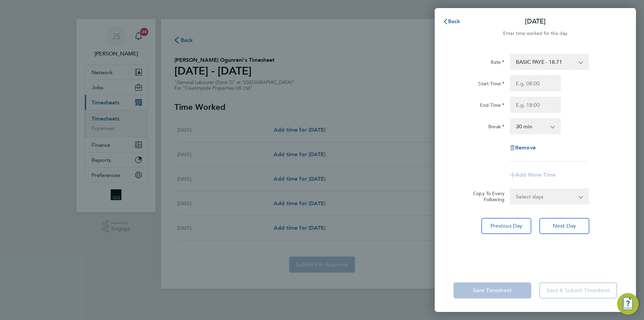  Describe the element at coordinates (506, 226) in the screenshot. I see `span: Previous Day` at that location.